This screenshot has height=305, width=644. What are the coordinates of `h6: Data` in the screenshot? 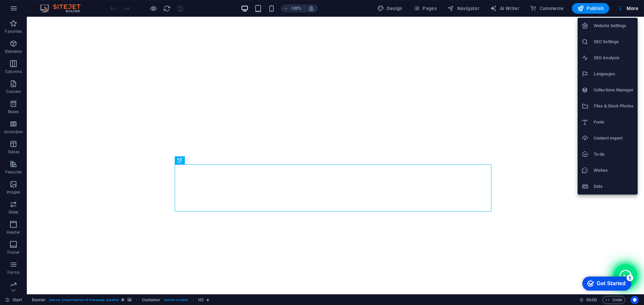 It's located at (614, 187).